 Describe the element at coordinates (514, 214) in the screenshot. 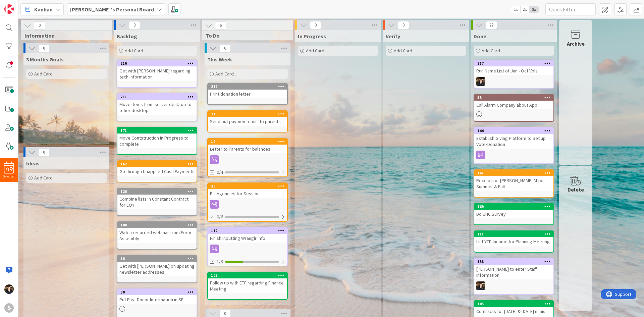

I see `div: Do UHC Survey` at that location.